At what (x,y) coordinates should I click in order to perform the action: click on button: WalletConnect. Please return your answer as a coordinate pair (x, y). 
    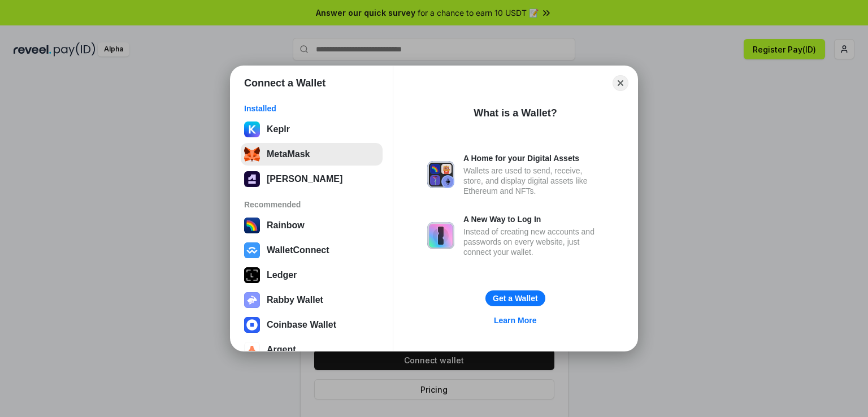
    Looking at the image, I should click on (312, 251).